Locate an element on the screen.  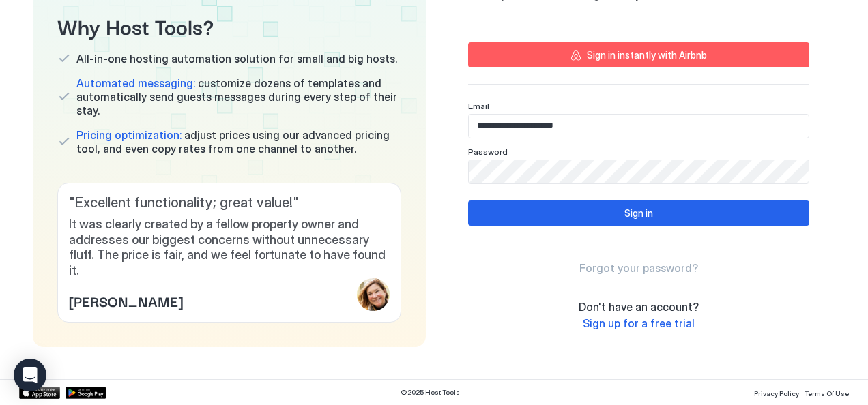
button: Sign in is located at coordinates (639, 213).